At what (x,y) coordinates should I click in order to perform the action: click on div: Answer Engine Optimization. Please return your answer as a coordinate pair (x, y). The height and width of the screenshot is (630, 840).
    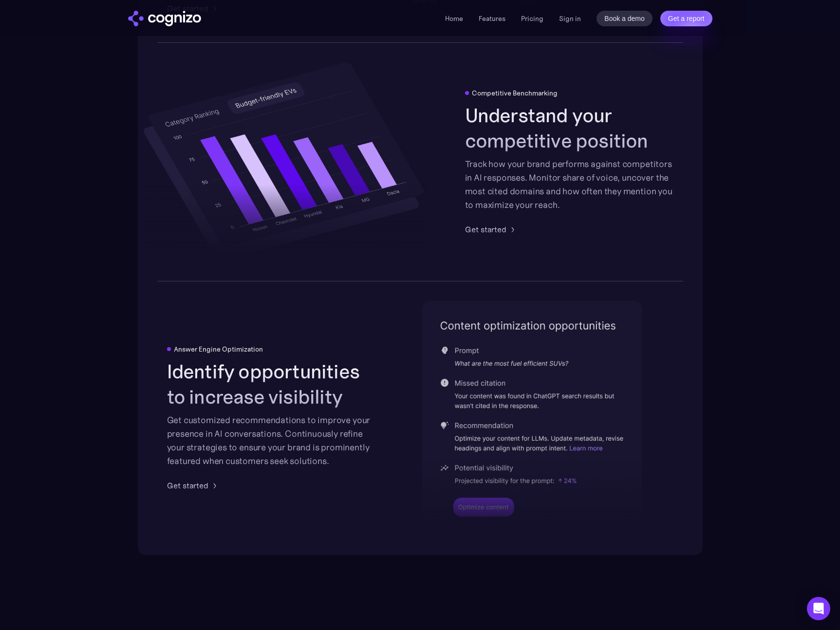
    Looking at the image, I should click on (218, 349).